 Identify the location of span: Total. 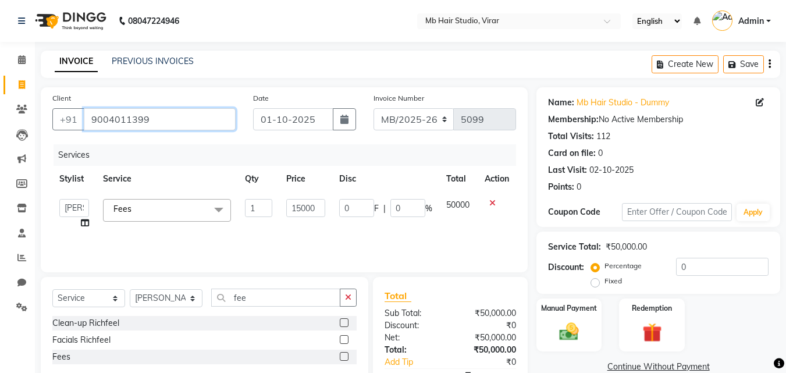
(398, 296).